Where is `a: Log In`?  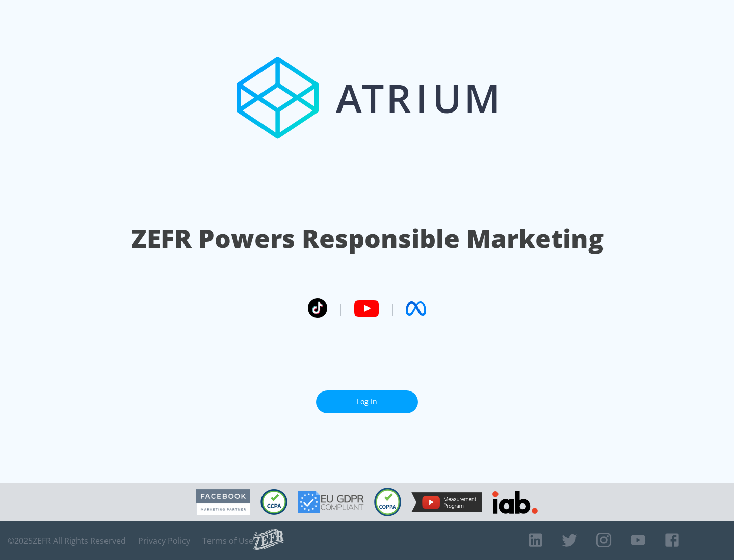 a: Log In is located at coordinates (367, 402).